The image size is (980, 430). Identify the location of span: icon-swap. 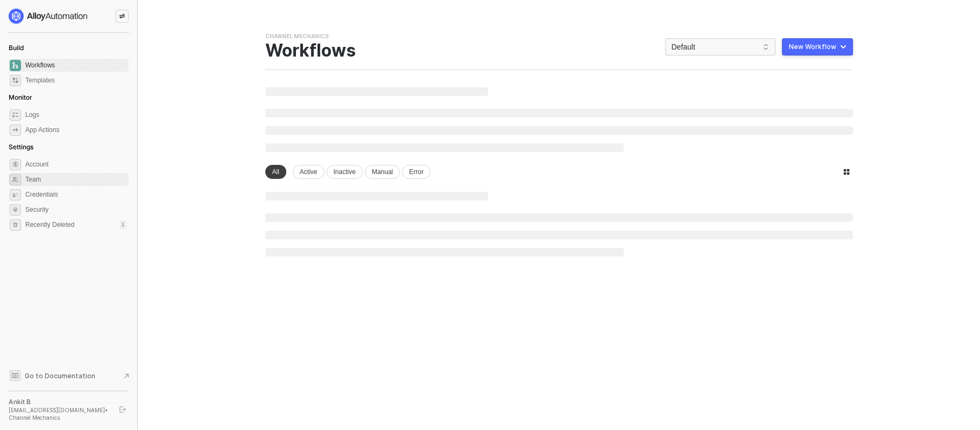
(122, 16).